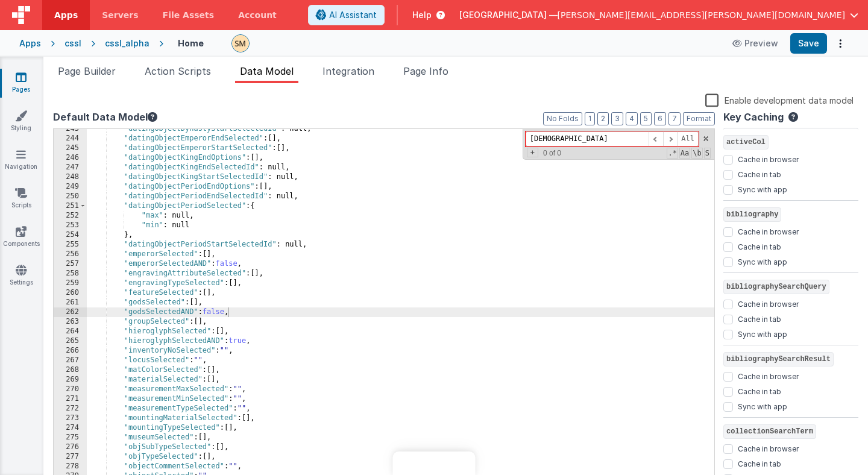  Describe the element at coordinates (632, 119) in the screenshot. I see `button: 4` at that location.